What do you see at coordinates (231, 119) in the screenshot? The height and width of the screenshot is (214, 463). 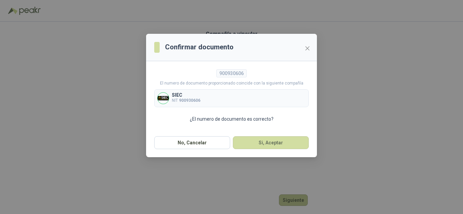 I see `p: ¿El numero de documento es correcto?` at bounding box center [231, 119].